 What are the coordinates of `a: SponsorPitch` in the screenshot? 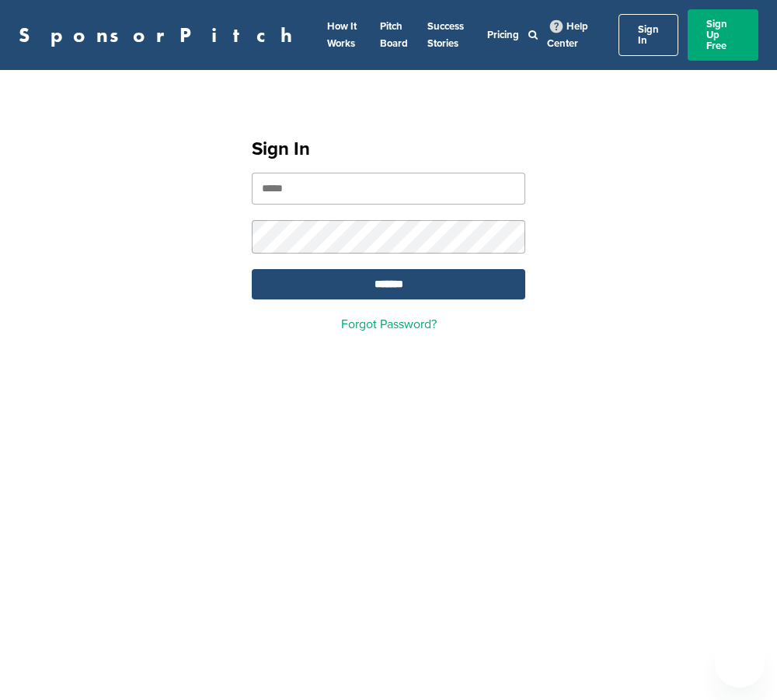 It's located at (160, 35).